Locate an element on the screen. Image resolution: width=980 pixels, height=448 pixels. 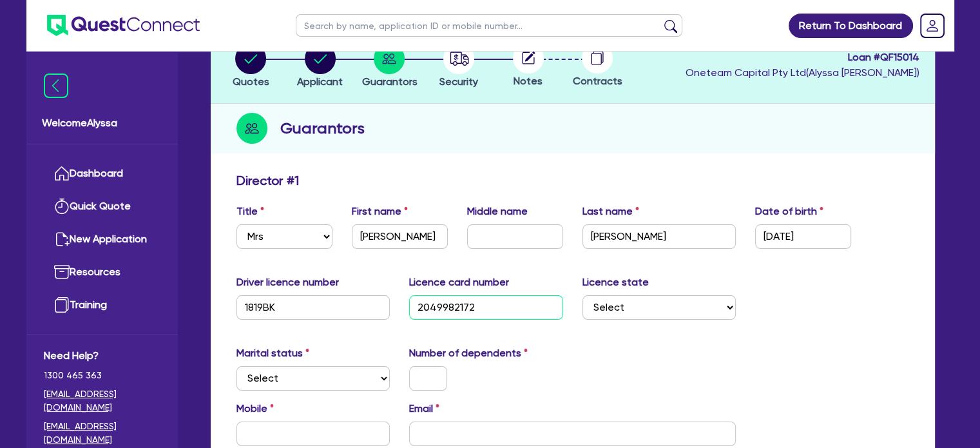
span: Applicant is located at coordinates (320, 81).